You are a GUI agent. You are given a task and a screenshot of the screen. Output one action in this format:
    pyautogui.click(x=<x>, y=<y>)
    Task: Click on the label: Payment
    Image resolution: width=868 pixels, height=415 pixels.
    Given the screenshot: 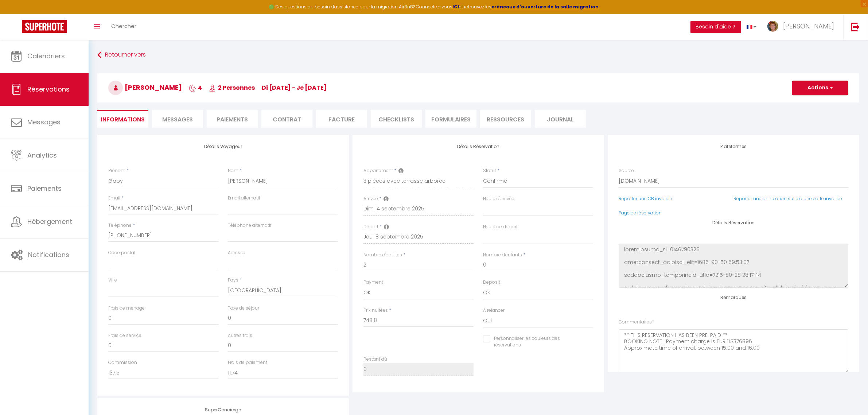 What is the action you would take?
    pyautogui.click(x=373, y=282)
    